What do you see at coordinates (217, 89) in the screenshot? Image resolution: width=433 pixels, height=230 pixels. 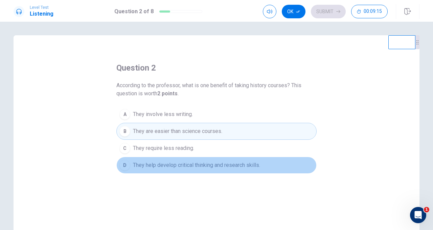 I see `span: According to the professor, what is one benefit of taking history courses? This question is worth .` at bounding box center [217, 89].